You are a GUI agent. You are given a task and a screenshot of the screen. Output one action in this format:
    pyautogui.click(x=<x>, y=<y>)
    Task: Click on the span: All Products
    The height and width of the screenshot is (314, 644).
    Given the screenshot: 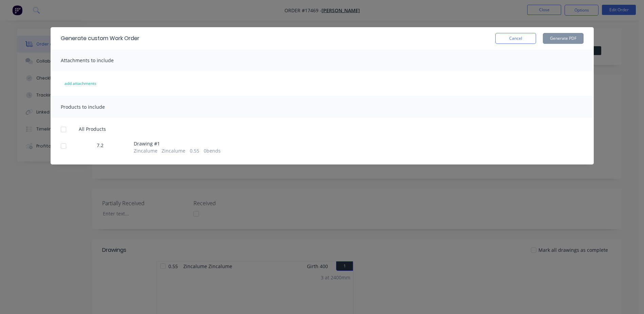 What is the action you would take?
    pyautogui.click(x=95, y=129)
    